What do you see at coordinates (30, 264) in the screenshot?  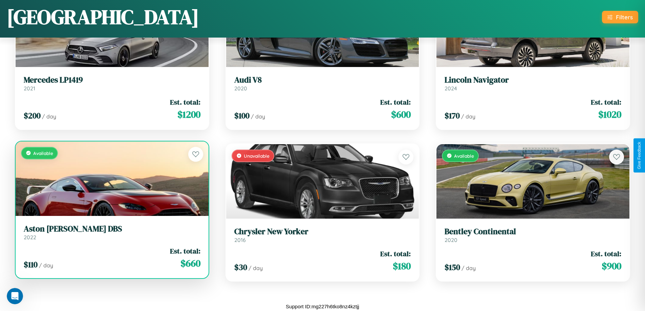 I see `span: $ 110` at bounding box center [30, 264].